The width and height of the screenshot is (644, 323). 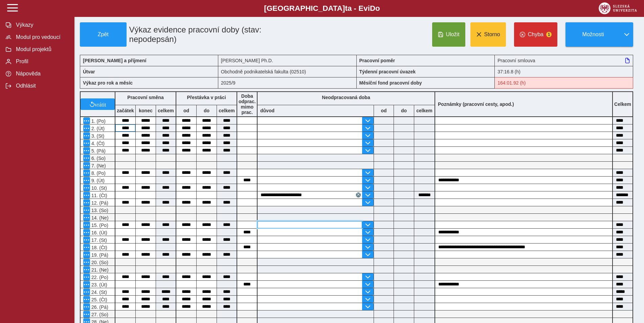 I want to click on span: 24. (St), so click(x=99, y=292).